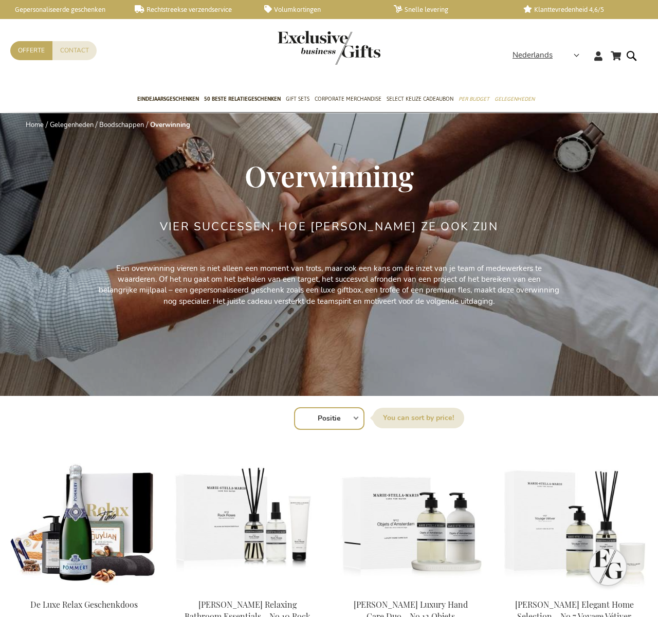 This screenshot has height=617, width=658. Describe the element at coordinates (62, 9) in the screenshot. I see `a: Gepersonaliseerde geschenken` at that location.